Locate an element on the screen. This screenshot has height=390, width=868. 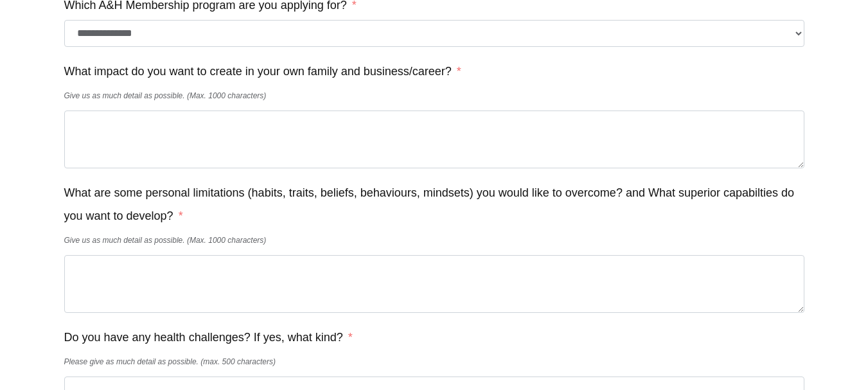
div: Please give as much detail as possible. (max. 500 characters) is located at coordinates (434, 362).